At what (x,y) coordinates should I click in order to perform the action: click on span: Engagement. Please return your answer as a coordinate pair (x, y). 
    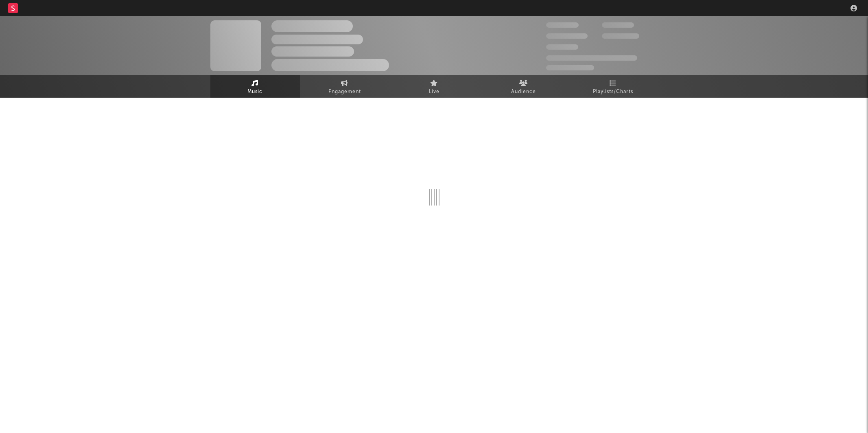
    Looking at the image, I should click on (345, 92).